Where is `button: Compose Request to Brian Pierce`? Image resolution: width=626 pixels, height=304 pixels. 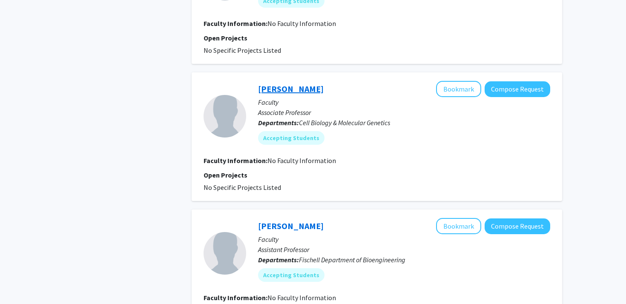 button: Compose Request to Brian Pierce is located at coordinates (518, 89).